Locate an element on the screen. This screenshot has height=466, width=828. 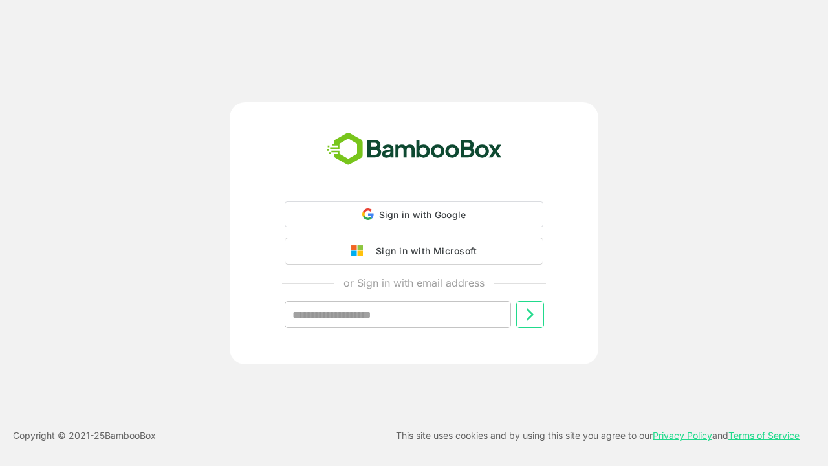
img: google is located at coordinates (360, 251).